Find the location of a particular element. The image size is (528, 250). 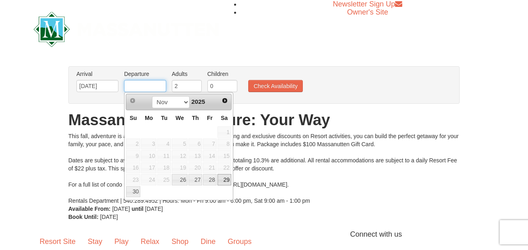

span: 10 is located at coordinates (149, 156).